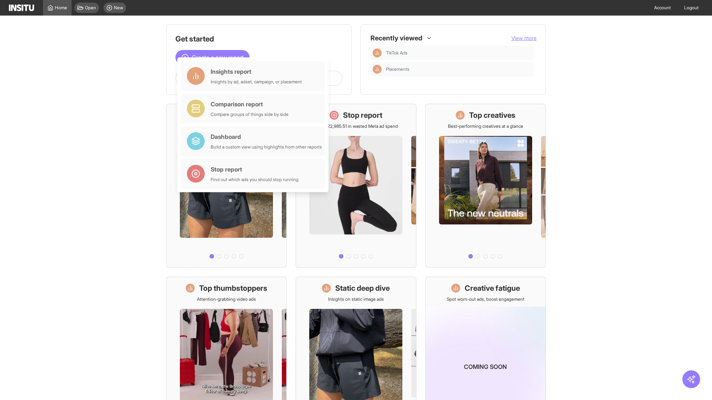  I want to click on span: View more, so click(524, 38).